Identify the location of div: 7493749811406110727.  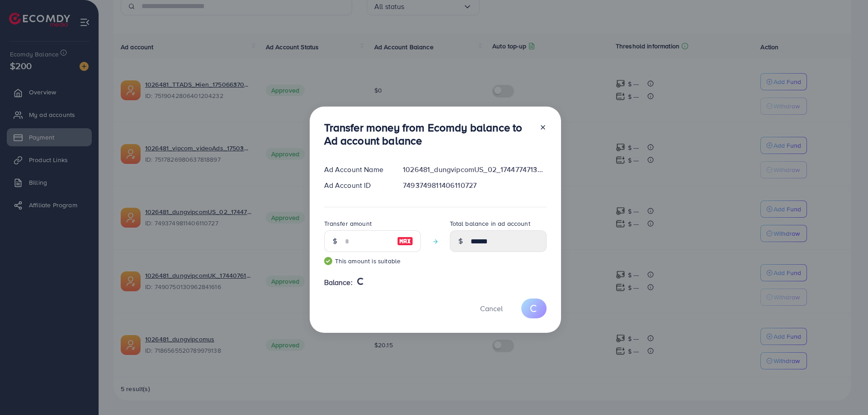
(474, 185).